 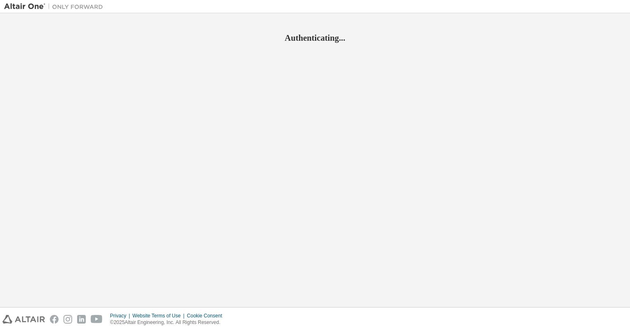 I want to click on div: Privacy, so click(x=121, y=316).